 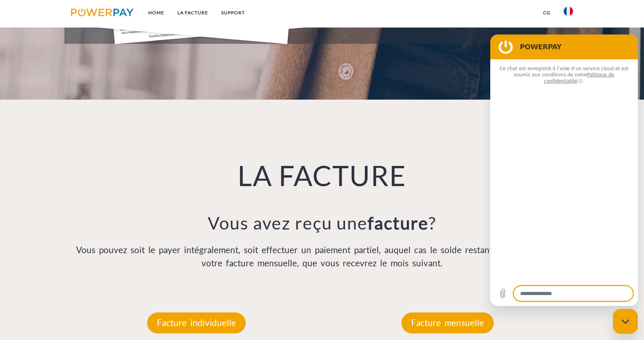 I want to click on svg: (s’ouvre dans un nouvel onglet), so click(x=89, y=46).